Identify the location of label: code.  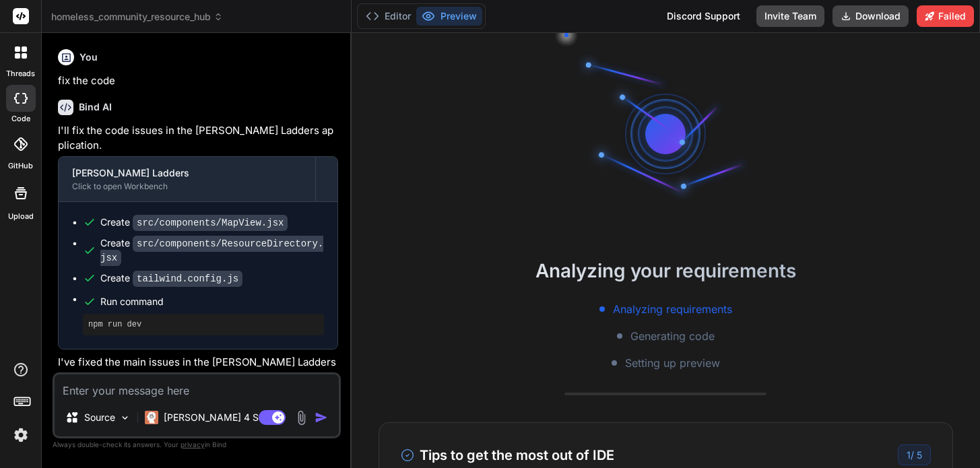
(21, 118).